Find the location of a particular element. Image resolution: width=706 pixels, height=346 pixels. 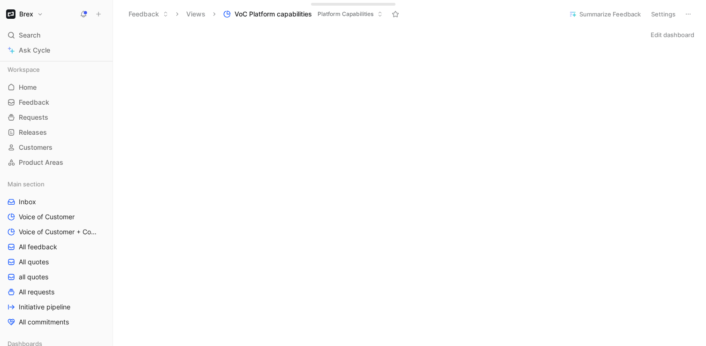

div: Workspace is located at coordinates (56, 69).